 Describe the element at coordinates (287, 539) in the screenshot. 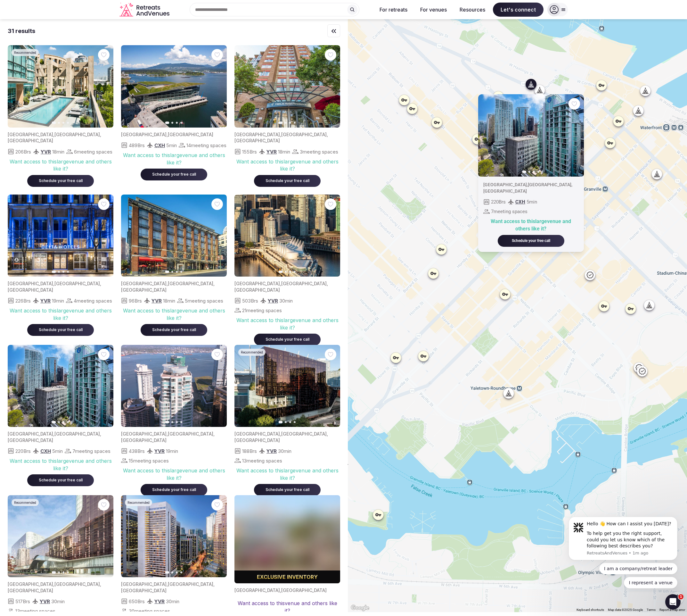

I see `img: Blurred cover image for a premium venue` at that location.